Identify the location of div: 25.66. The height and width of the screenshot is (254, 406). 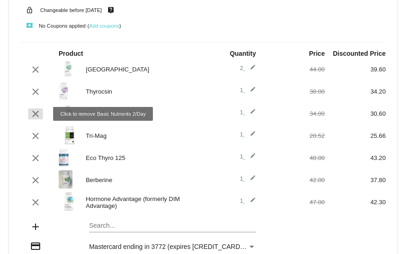
(355, 136).